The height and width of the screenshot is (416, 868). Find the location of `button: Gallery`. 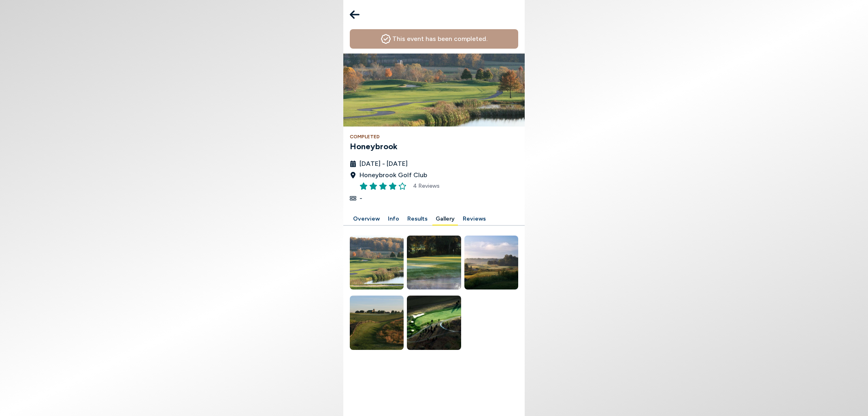

button: Gallery is located at coordinates (445, 219).